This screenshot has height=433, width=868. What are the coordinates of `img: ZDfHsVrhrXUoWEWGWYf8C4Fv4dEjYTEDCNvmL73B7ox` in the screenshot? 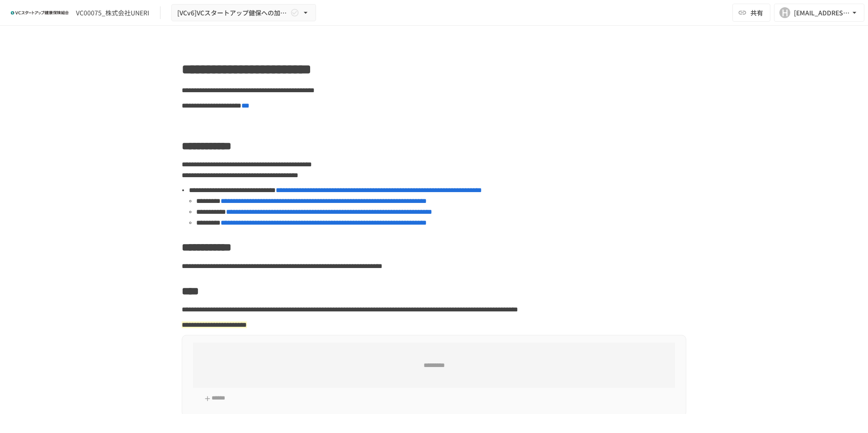 It's located at (40, 13).